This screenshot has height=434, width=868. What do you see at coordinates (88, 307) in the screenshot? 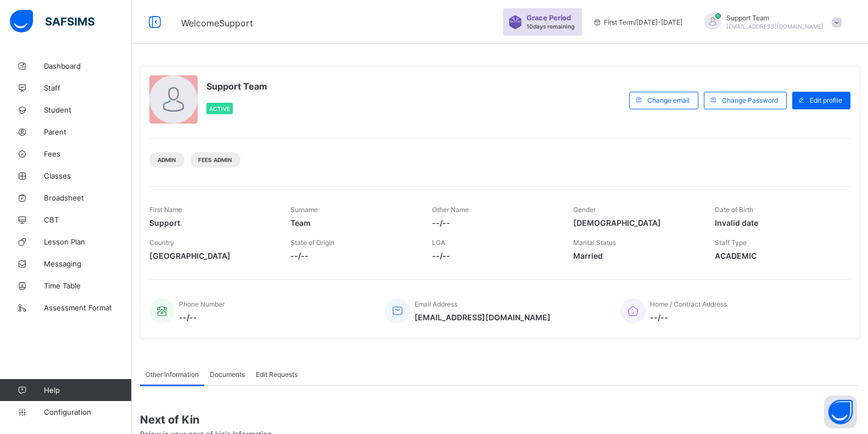
I see `span: Assessment Format` at bounding box center [88, 307].